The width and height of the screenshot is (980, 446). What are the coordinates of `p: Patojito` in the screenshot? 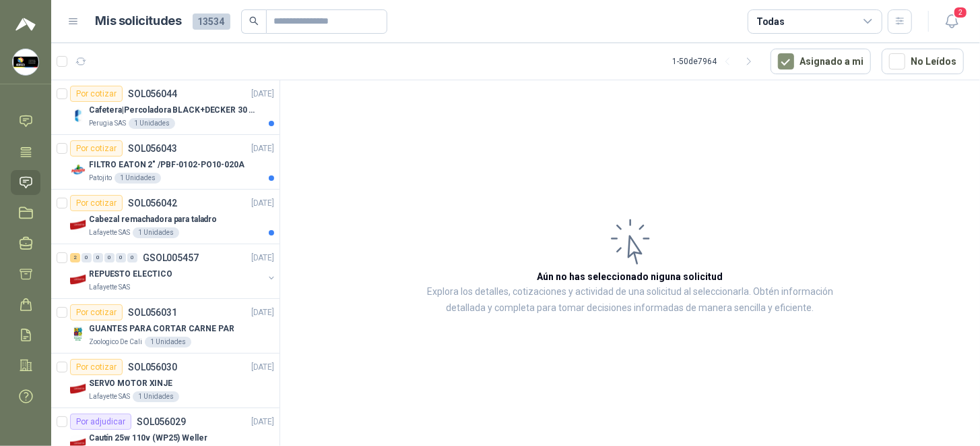 It's located at (101, 178).